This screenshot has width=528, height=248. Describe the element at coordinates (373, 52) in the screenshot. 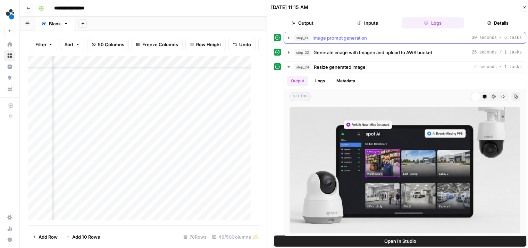

I see `span: Generate image with Imagen and upload to AWS bucket` at that location.